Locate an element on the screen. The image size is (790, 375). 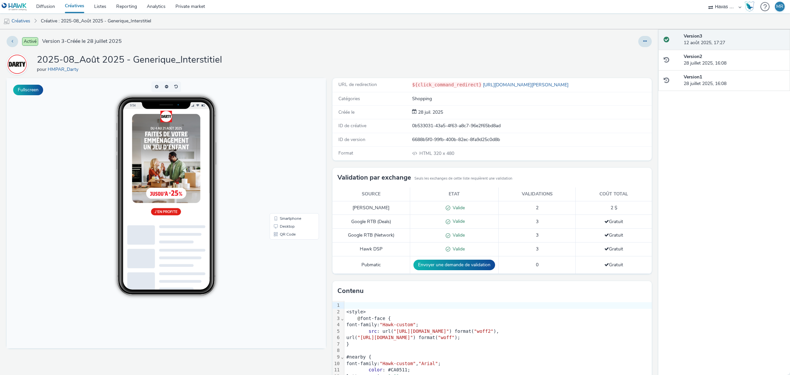
strong: Version 1 is located at coordinates (693, 77).